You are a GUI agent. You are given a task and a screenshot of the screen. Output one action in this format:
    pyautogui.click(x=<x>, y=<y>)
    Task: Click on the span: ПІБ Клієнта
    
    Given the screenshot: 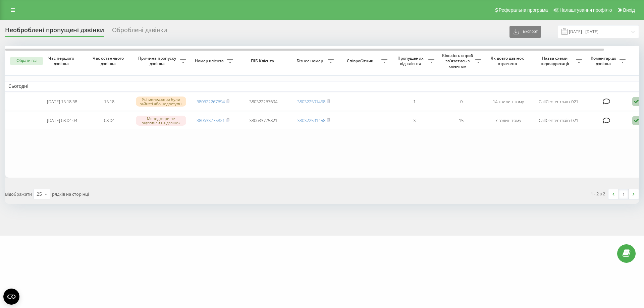 What is the action you would take?
    pyautogui.click(x=263, y=61)
    